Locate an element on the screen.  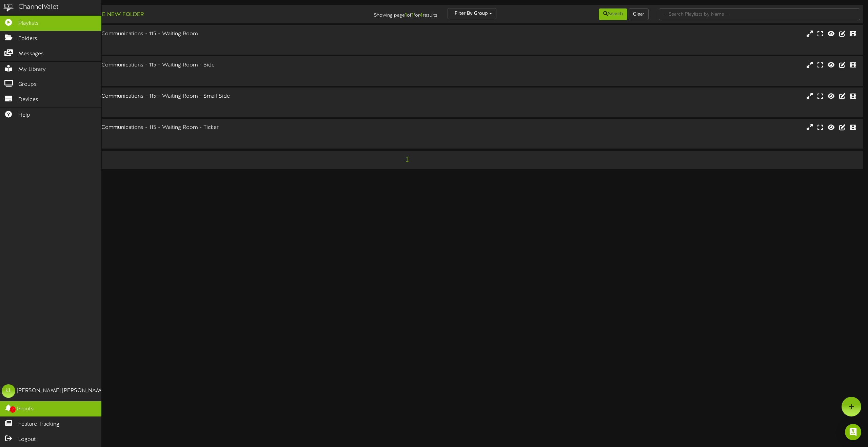
div: # 2115 is located at coordinates (197, 109).